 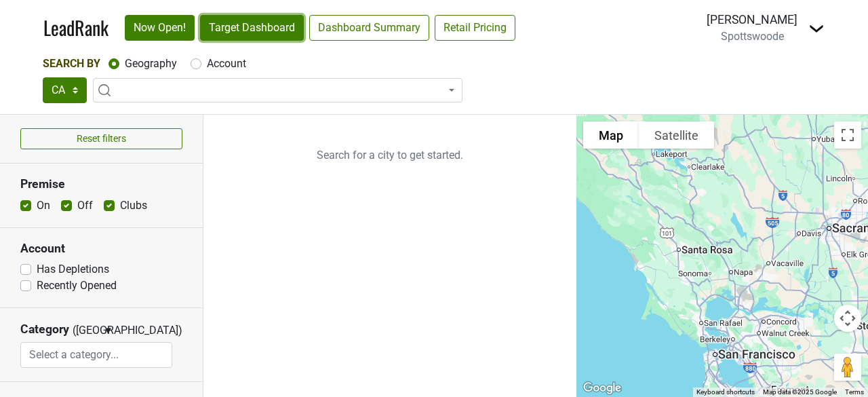 I want to click on label: Clubs, so click(x=134, y=206).